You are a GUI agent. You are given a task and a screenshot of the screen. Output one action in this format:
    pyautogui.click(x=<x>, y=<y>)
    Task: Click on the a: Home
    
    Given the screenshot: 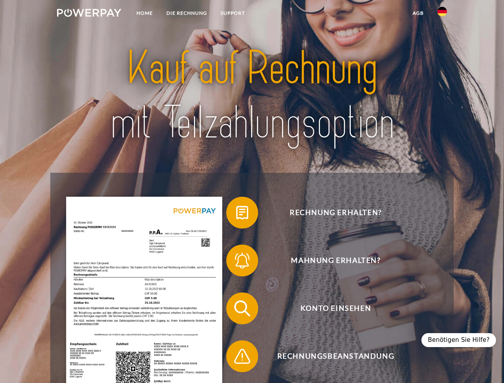 What is the action you would take?
    pyautogui.click(x=145, y=13)
    